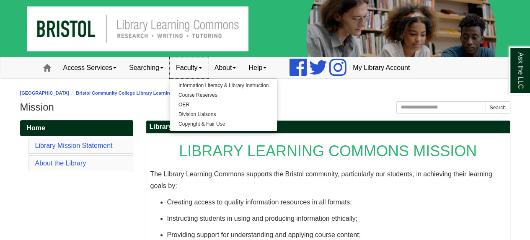 The height and width of the screenshot is (240, 530). Describe the element at coordinates (225, 68) in the screenshot. I see `a: About` at that location.